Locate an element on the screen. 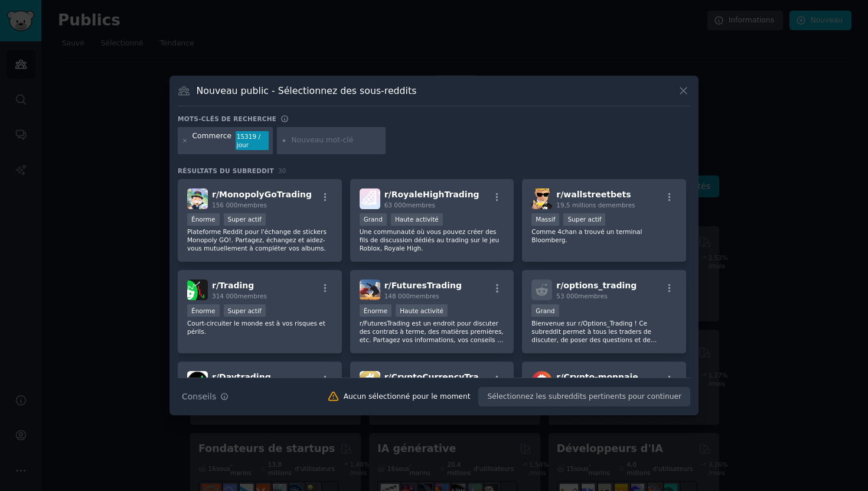  font: 53 000 is located at coordinates (567, 296).